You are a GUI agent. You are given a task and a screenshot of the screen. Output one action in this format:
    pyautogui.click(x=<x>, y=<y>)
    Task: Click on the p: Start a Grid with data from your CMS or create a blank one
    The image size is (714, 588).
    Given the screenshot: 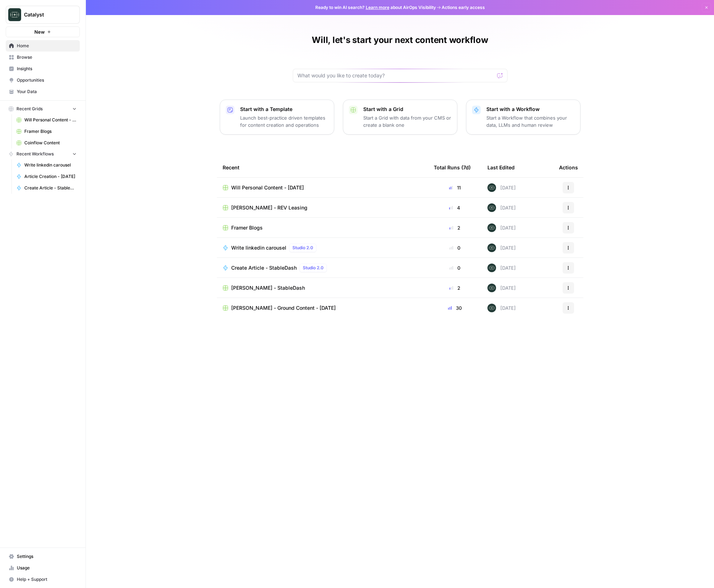 What is the action you would take?
    pyautogui.click(x=407, y=122)
    